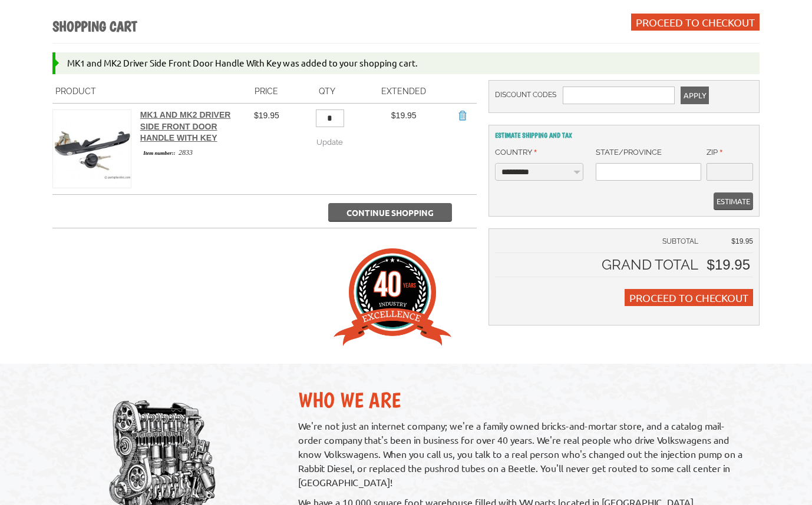 Image resolution: width=812 pixels, height=505 pixels. I want to click on span: MK1 and MK2 Driver Side Front Door Handle With Key was added to your shopping cart., so click(242, 62).